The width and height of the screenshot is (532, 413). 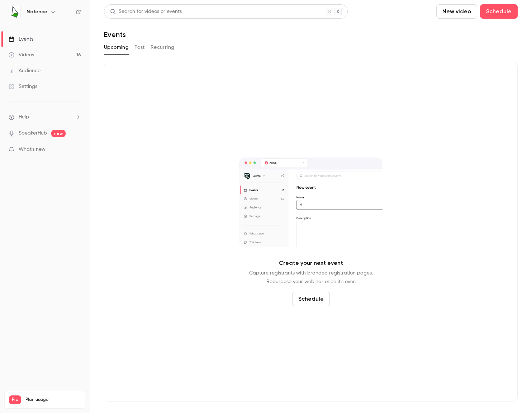 What do you see at coordinates (163, 47) in the screenshot?
I see `button: Recurring` at bounding box center [163, 47].